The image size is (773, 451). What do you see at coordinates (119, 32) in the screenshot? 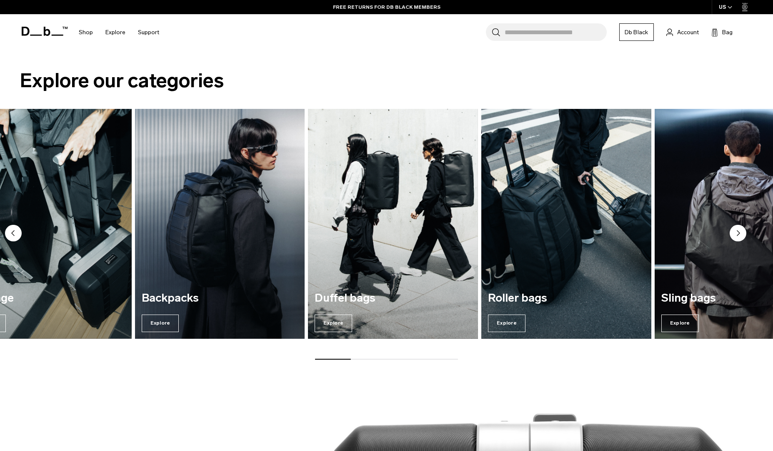
I see `nav: Main Navigation` at bounding box center [119, 32].